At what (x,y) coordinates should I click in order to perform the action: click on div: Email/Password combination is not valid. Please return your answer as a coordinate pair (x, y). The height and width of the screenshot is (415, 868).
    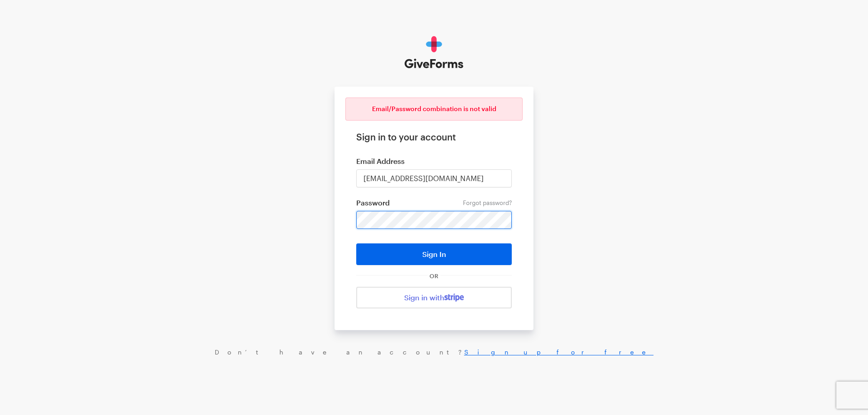
    Looking at the image, I should click on (434, 109).